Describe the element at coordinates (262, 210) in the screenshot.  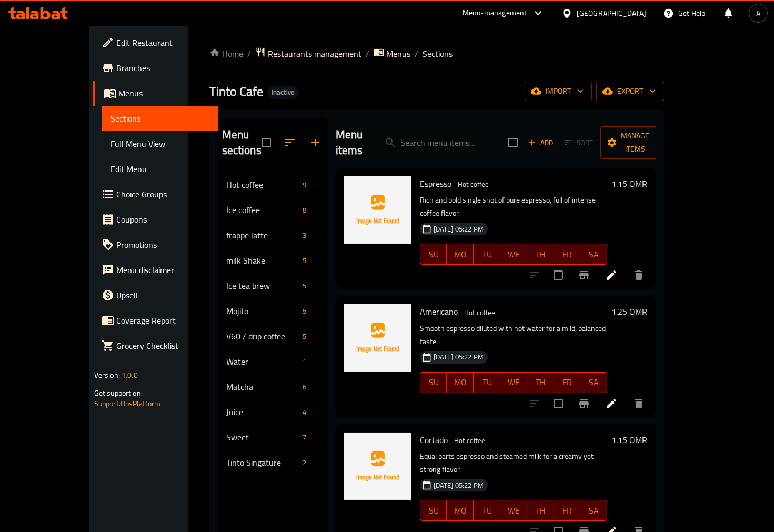
I see `div: Ice coffee` at that location.